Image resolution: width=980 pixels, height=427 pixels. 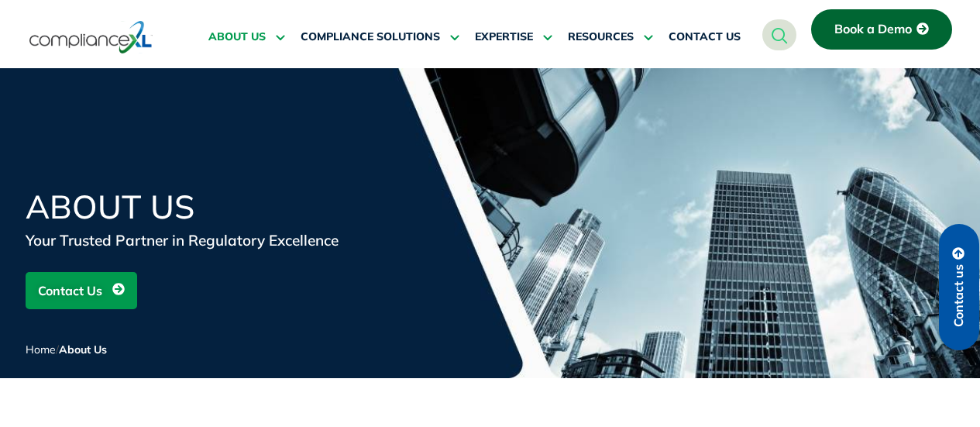 What do you see at coordinates (211, 206) in the screenshot?
I see `h1: About Us` at bounding box center [211, 206].